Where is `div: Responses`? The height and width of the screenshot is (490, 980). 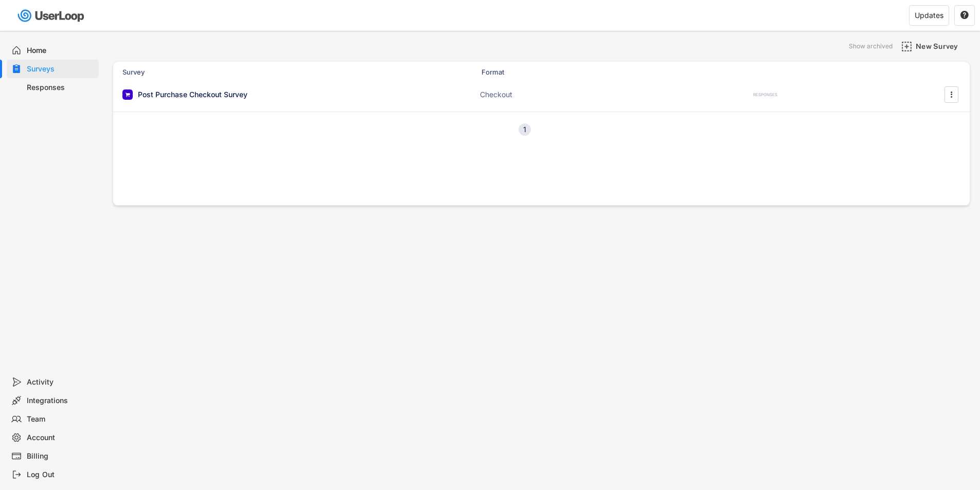
div: Responses is located at coordinates (61, 87).